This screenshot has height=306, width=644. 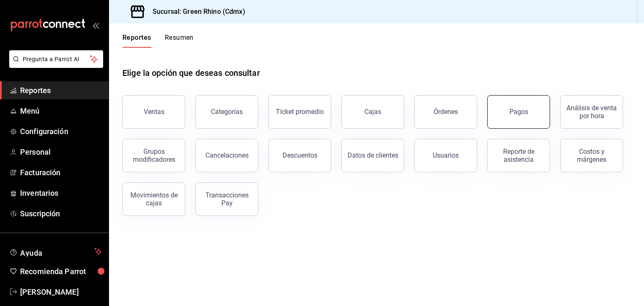 What do you see at coordinates (446, 111) in the screenshot?
I see `div: Órdenes` at bounding box center [446, 111].